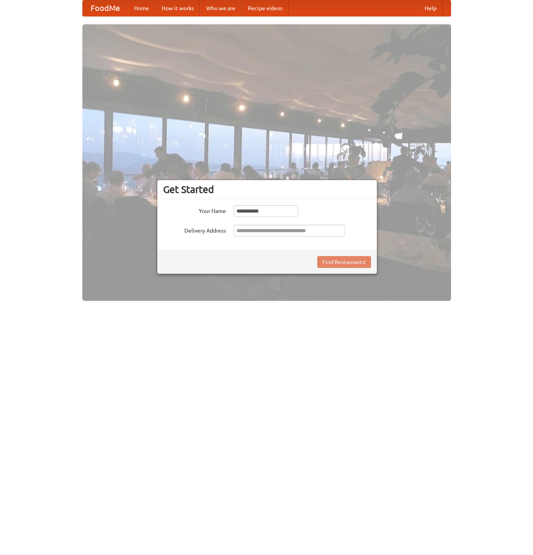 The height and width of the screenshot is (555, 533). Describe the element at coordinates (195, 230) in the screenshot. I see `label: Delivery Address` at that location.